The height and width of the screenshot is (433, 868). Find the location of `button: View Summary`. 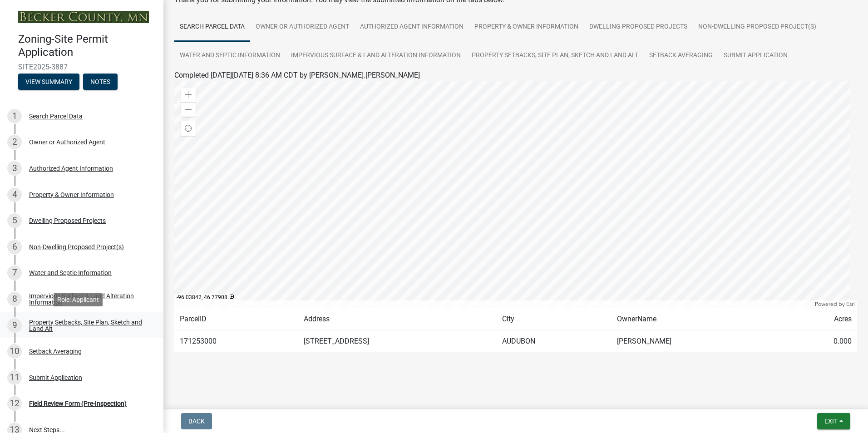

button: View Summary is located at coordinates (49, 82).